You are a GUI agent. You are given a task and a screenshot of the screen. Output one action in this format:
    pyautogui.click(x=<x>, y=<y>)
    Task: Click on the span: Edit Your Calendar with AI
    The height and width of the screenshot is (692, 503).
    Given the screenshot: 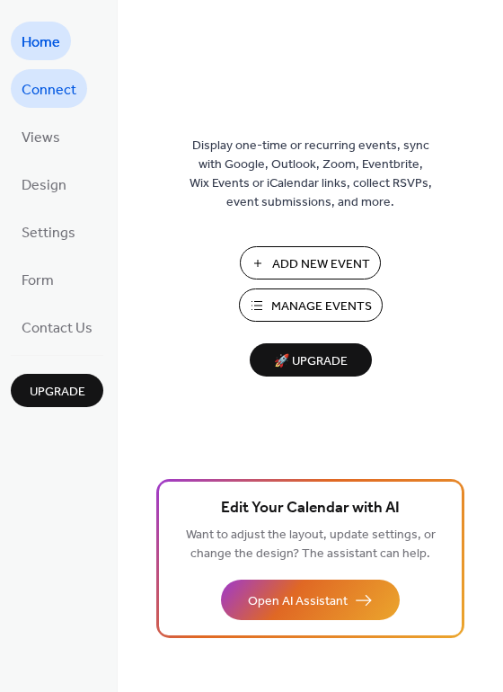 What is the action you would take?
    pyautogui.click(x=310, y=509)
    